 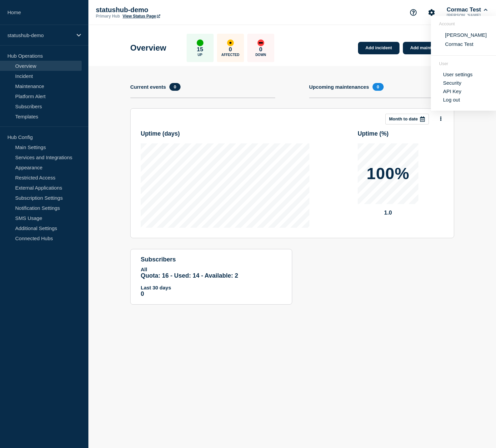 What do you see at coordinates (199, 49) in the screenshot?
I see `p: 15` at bounding box center [199, 49].